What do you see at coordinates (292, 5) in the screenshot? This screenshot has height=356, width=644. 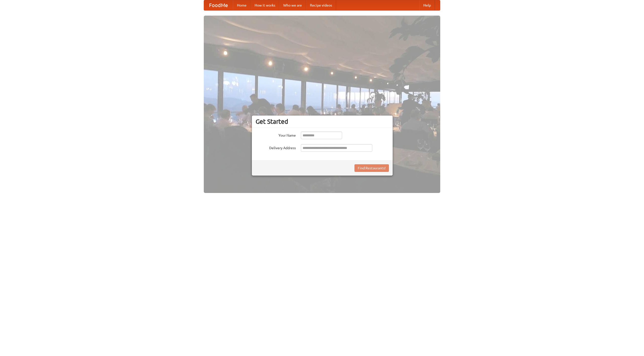 I see `a: Who we are` at bounding box center [292, 5].